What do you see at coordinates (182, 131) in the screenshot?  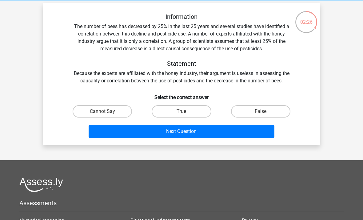 I see `button: Next Question` at bounding box center [182, 131].